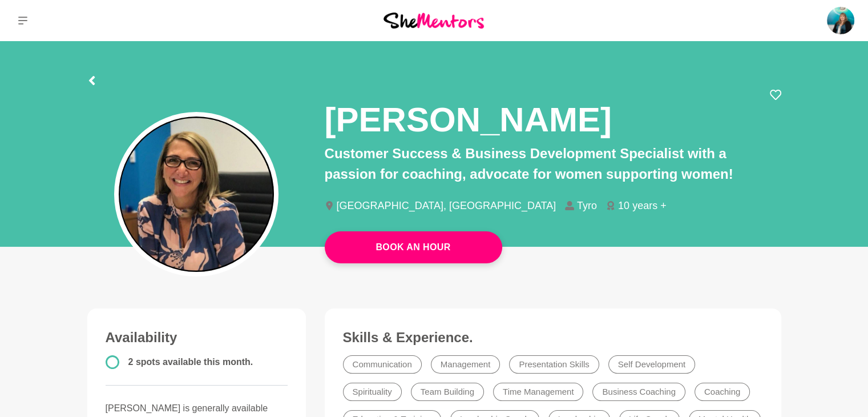 This screenshot has height=417, width=868. Describe the element at coordinates (191, 362) in the screenshot. I see `span: 2 spots available this month.` at that location.